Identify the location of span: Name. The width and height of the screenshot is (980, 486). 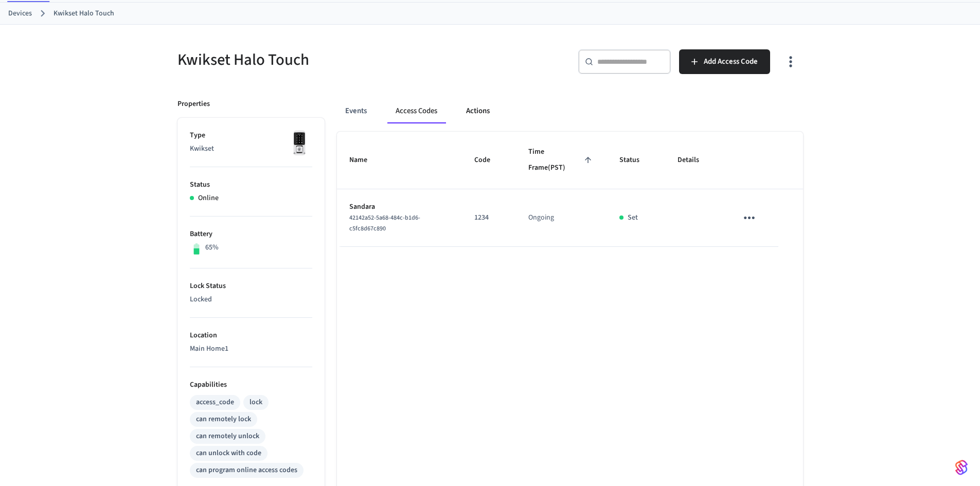
(365, 160).